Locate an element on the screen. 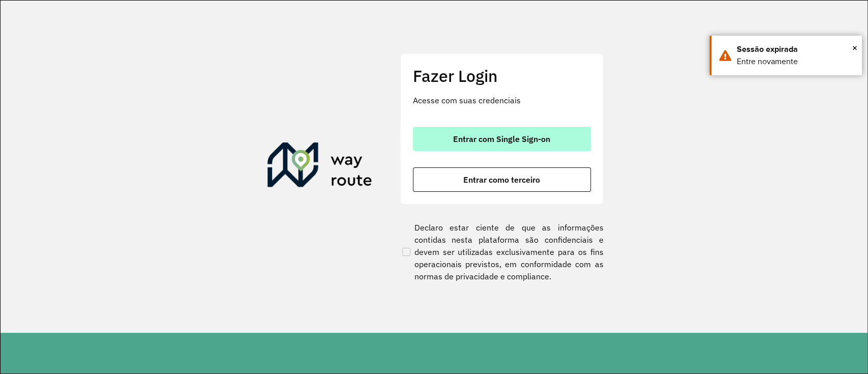 This screenshot has height=374, width=868. label: Declaro estar ciente de que as informações contidas nesta plataforma são confidenciais e devem se... is located at coordinates (502, 252).